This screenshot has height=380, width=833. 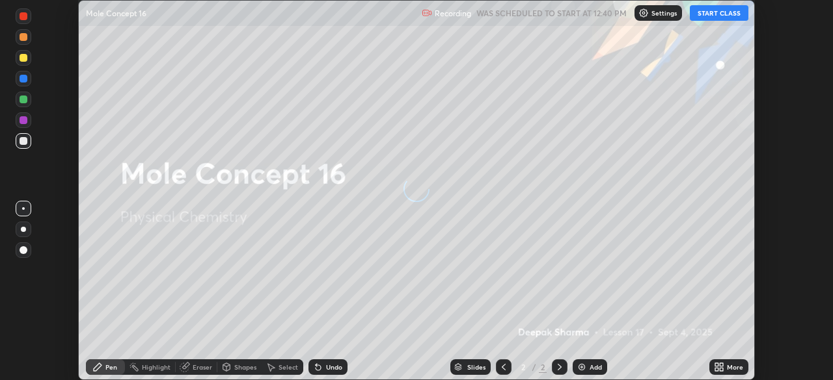 What do you see at coordinates (551, 13) in the screenshot?
I see `h5: WAS SCHEDULED TO START AT 12:40 PM` at bounding box center [551, 13].